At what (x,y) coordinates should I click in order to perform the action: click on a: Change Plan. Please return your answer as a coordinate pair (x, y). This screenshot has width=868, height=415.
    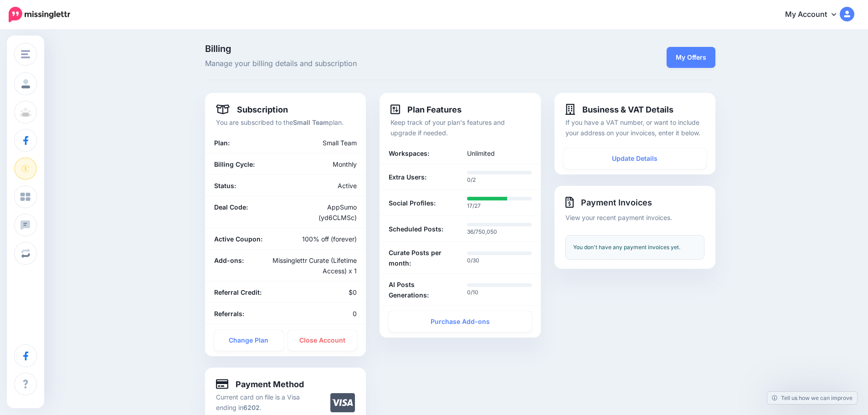
    Looking at the image, I should click on (249, 340).